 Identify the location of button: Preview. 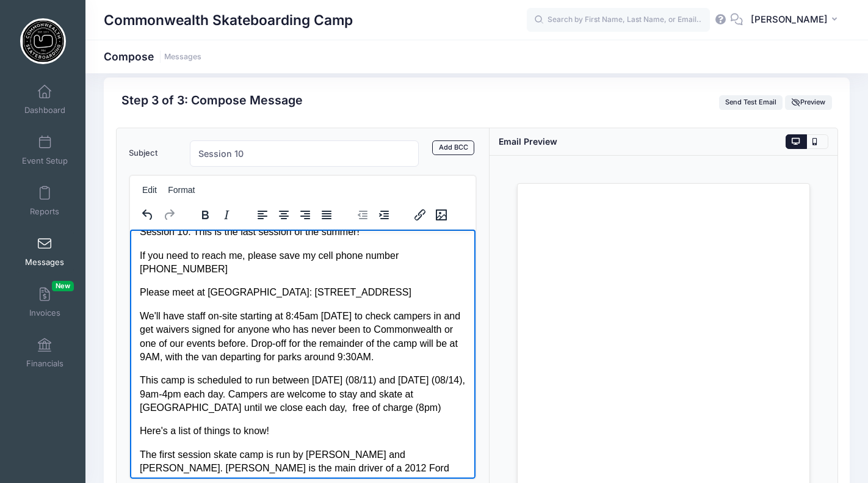
(808, 102).